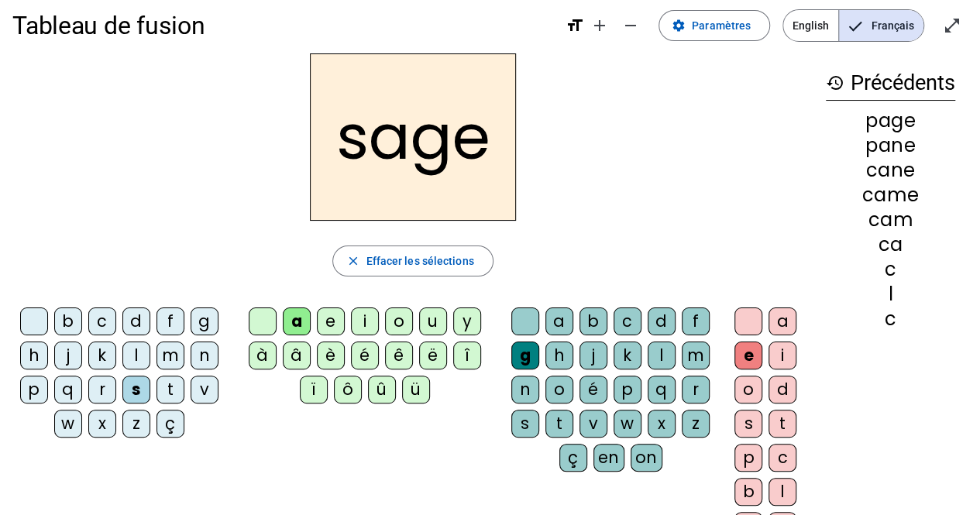  What do you see at coordinates (891, 195) in the screenshot?
I see `div: came` at bounding box center [891, 195].